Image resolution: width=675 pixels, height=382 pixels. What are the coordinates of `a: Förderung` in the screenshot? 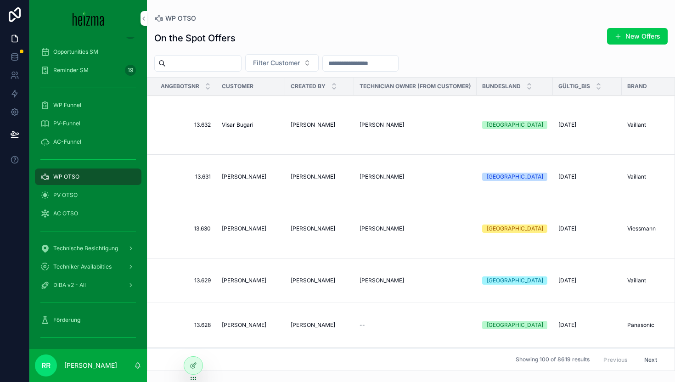 It's located at (88, 320).